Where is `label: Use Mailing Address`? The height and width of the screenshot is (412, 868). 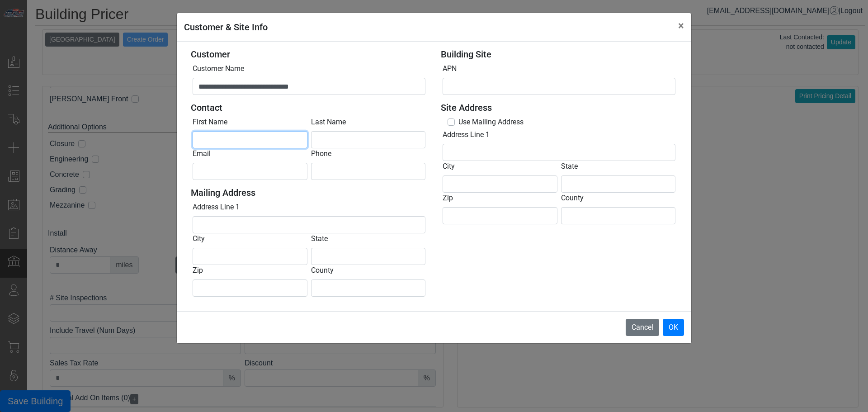 label: Use Mailing Address is located at coordinates (491, 122).